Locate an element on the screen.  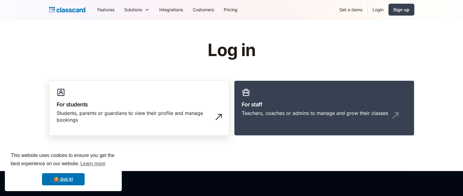
a: dismiss cookie message is located at coordinates (63, 179).